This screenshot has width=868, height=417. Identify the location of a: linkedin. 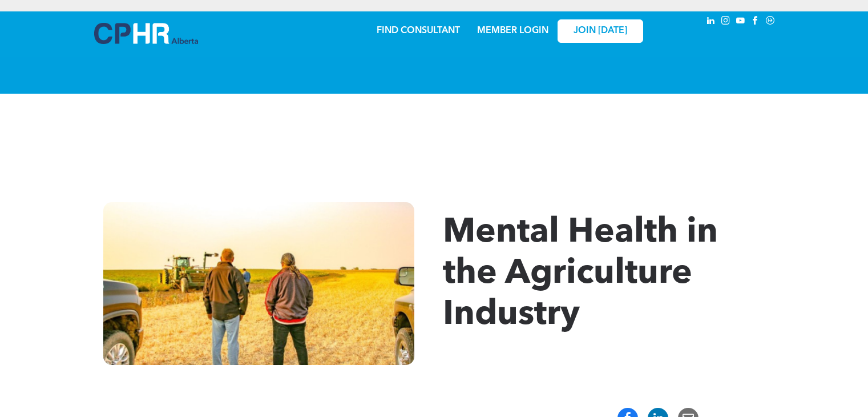
(711, 22).